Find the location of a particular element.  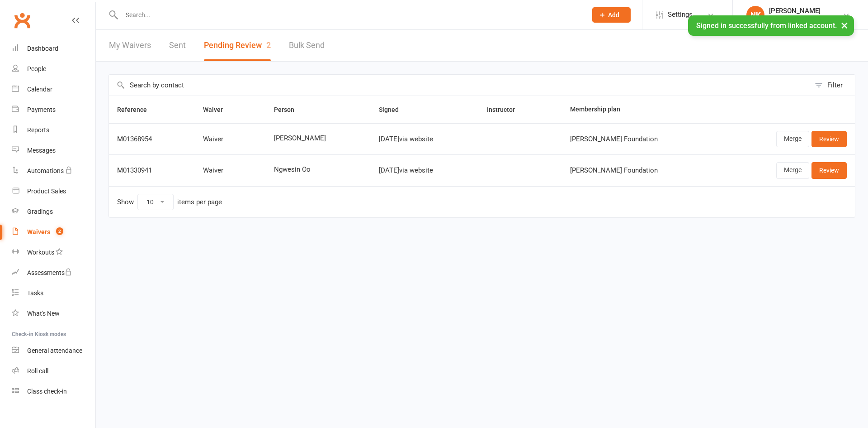

div: Show is located at coordinates (170, 201).